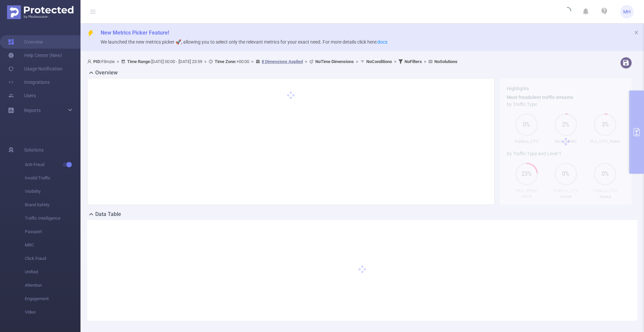 Image resolution: width=644 pixels, height=332 pixels. I want to click on span: Reports, so click(32, 110).